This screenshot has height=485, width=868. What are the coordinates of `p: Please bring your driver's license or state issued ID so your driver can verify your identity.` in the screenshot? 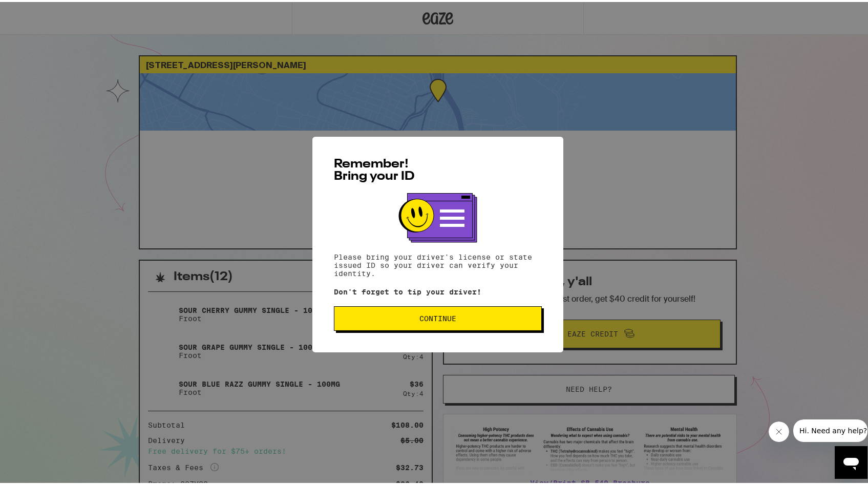 It's located at (438, 263).